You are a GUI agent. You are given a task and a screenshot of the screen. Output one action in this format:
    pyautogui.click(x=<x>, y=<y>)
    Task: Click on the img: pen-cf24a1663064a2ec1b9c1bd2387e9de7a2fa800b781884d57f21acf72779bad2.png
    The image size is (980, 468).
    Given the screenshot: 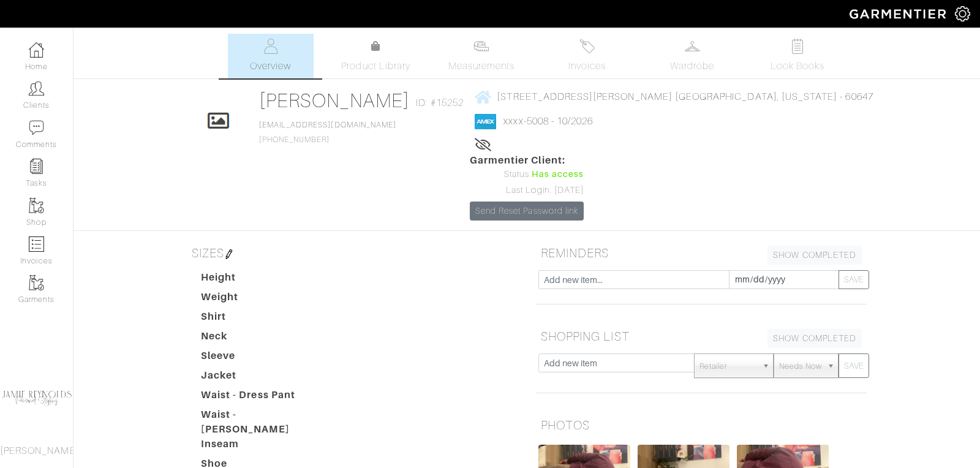 What is the action you would take?
    pyautogui.click(x=229, y=254)
    